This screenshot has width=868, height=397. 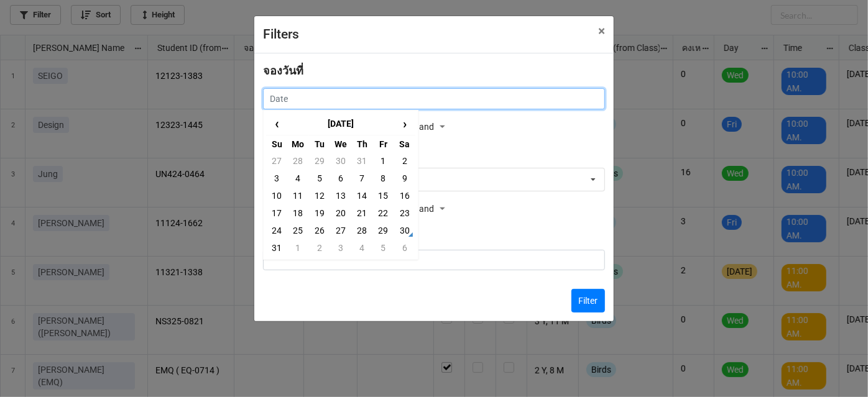 I want to click on td: 16, so click(x=405, y=196).